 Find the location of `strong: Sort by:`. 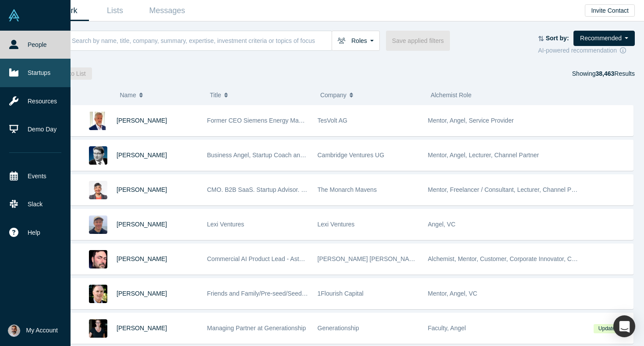

strong: Sort by: is located at coordinates (557, 38).